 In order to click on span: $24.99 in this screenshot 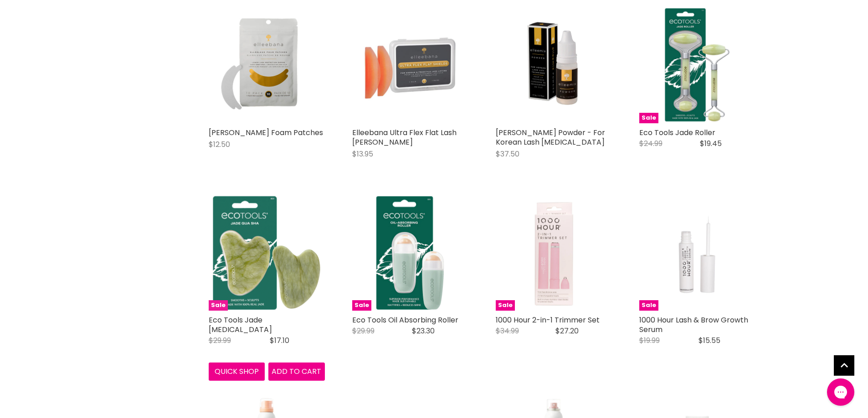, I will do `click(650, 143)`.